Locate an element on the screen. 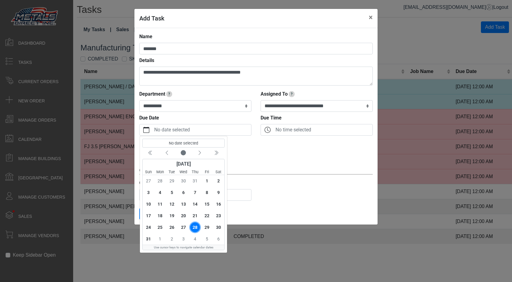 This screenshot has height=282, width=512. strong: Due Date is located at coordinates (149, 117).